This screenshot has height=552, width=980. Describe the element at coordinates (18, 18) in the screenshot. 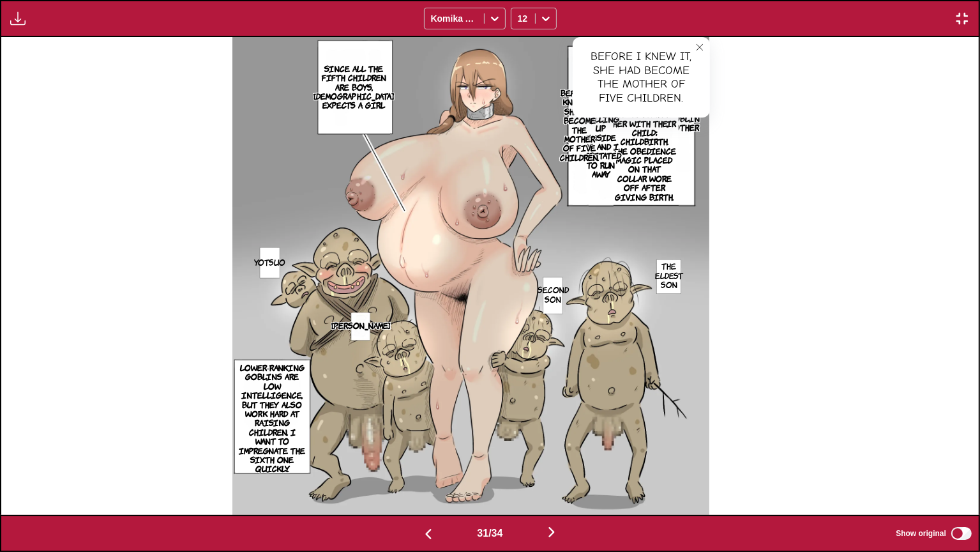

I see `img: Download translated images` at that location.